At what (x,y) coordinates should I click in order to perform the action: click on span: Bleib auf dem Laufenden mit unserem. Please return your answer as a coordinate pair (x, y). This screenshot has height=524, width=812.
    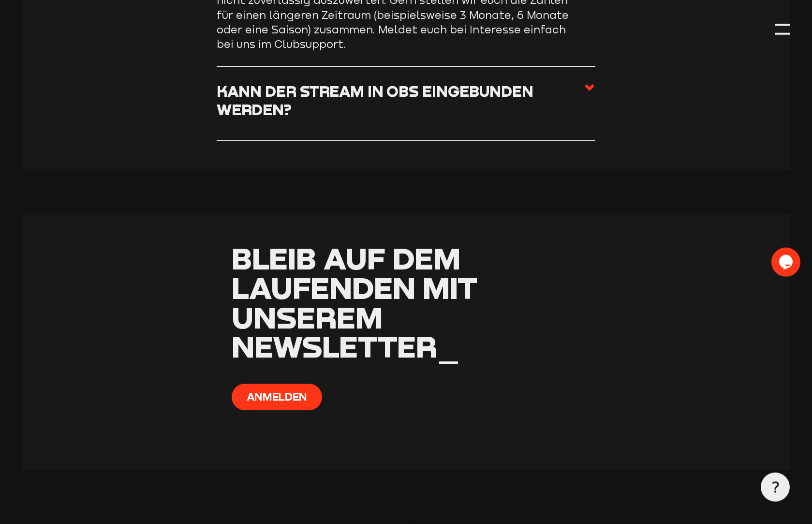
    Looking at the image, I should click on (355, 287).